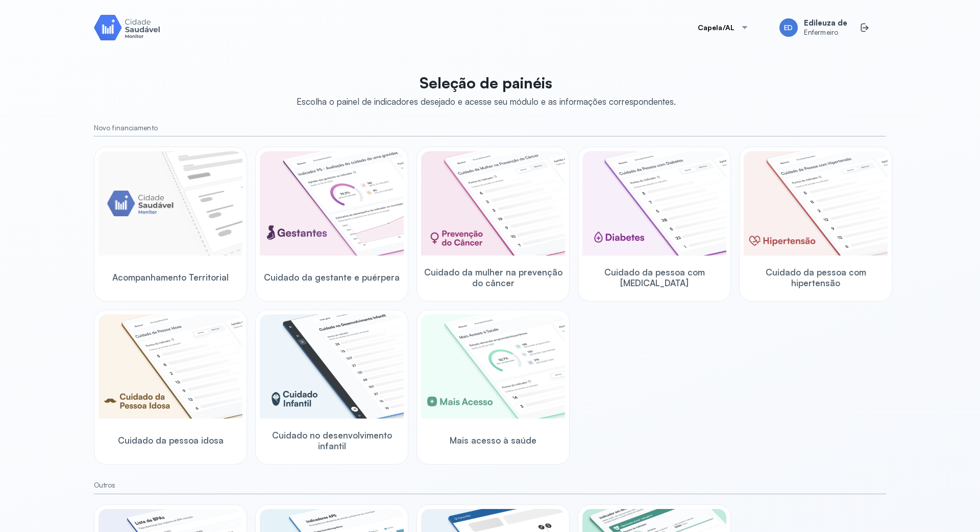 The height and width of the screenshot is (532, 980). What do you see at coordinates (816, 203) in the screenshot?
I see `img: hypertension.png` at bounding box center [816, 203].